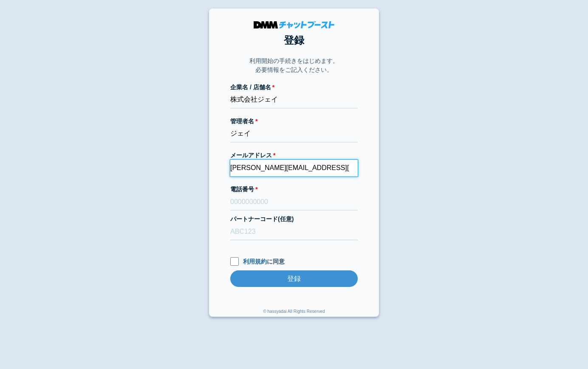 The image size is (588, 369). I want to click on input: 利用規約に同意, so click(234, 261).